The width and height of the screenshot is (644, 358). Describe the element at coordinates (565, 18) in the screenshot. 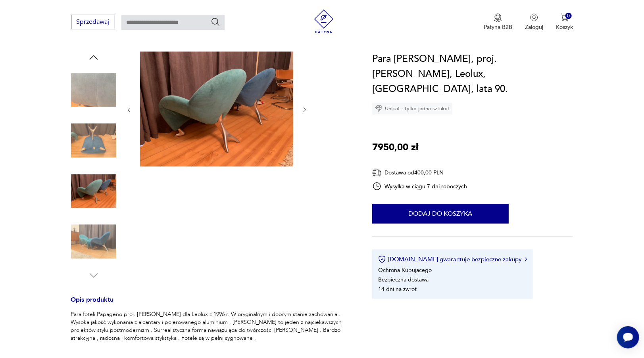

I see `img: Ikona koszyka` at that location.